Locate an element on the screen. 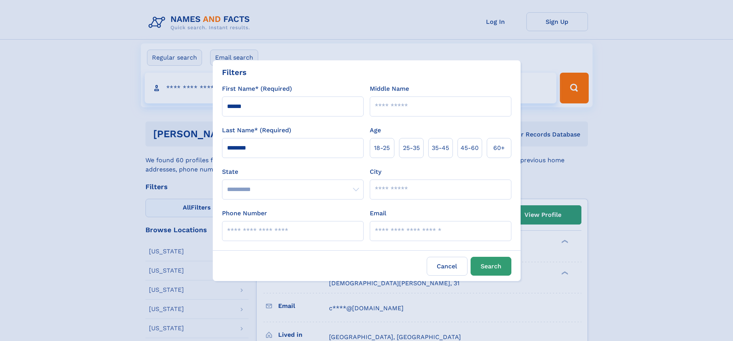  label: Cancel is located at coordinates (447, 266).